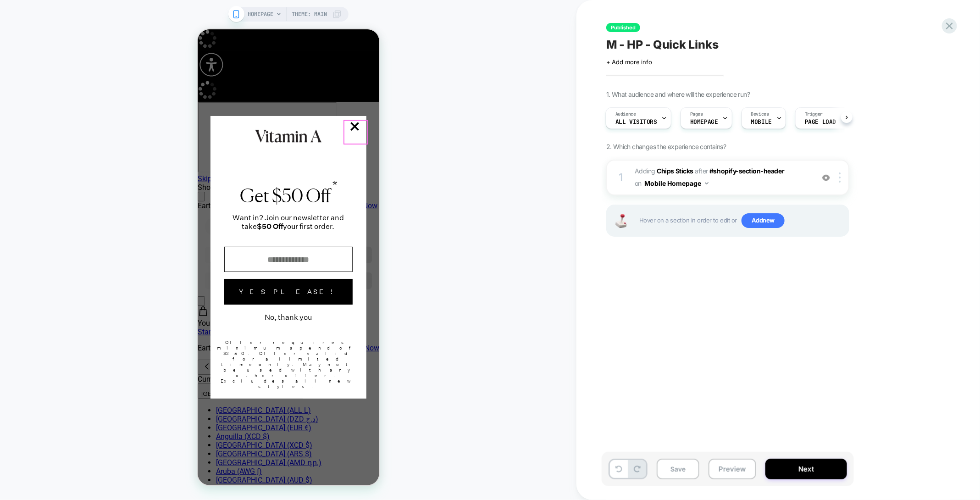  Describe the element at coordinates (629, 62) in the screenshot. I see `span: + Add more info` at that location.